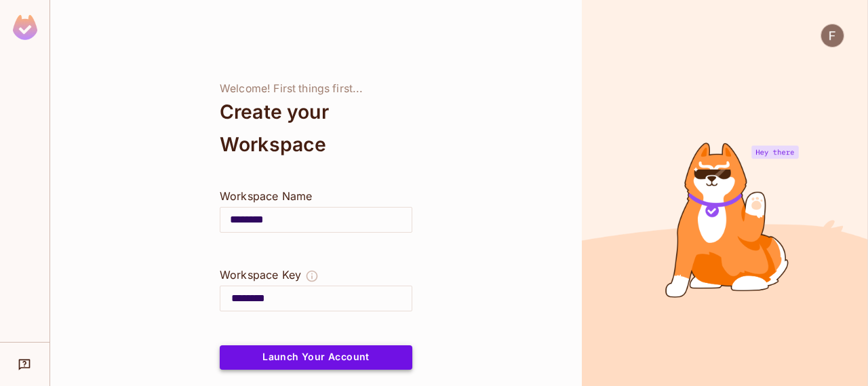 The image size is (868, 386). I want to click on div: Workspace Name, so click(316, 196).